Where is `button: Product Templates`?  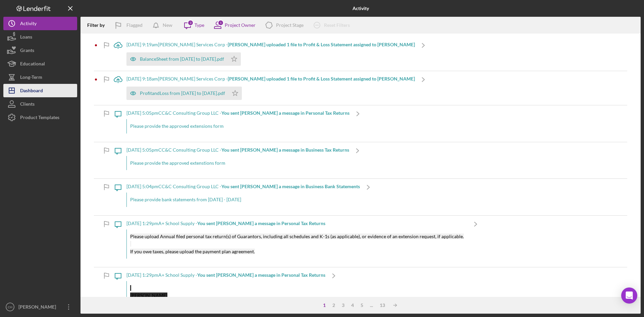 button: Product Templates is located at coordinates (40, 118).